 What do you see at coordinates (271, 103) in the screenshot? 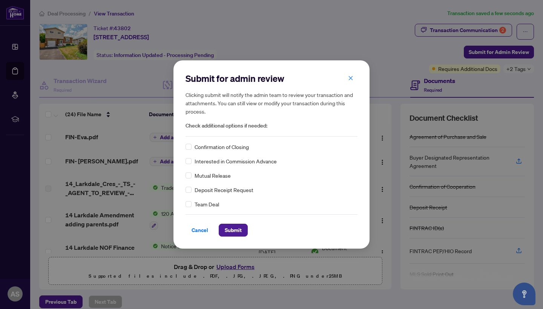
I see `h5: Clicking submit will notify the admin team to review your transaction and attachments. You can st...` at bounding box center [271, 103].